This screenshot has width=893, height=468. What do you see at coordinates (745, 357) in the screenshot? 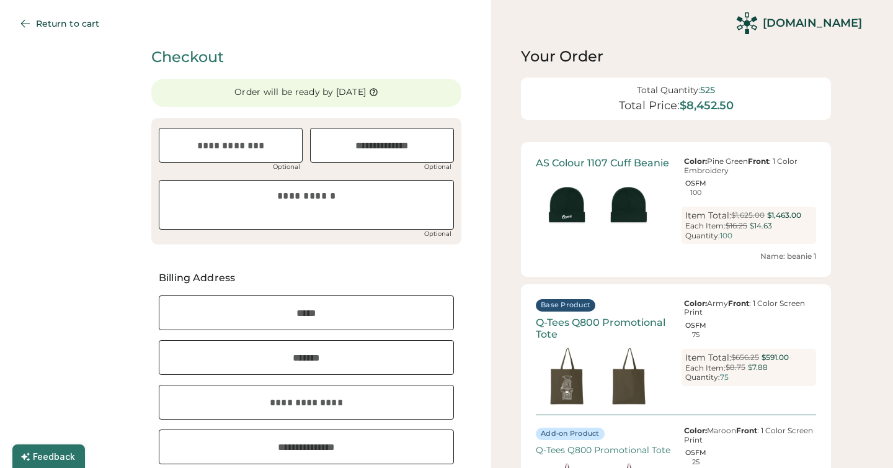
I see `s: $656.25` at bounding box center [745, 357].